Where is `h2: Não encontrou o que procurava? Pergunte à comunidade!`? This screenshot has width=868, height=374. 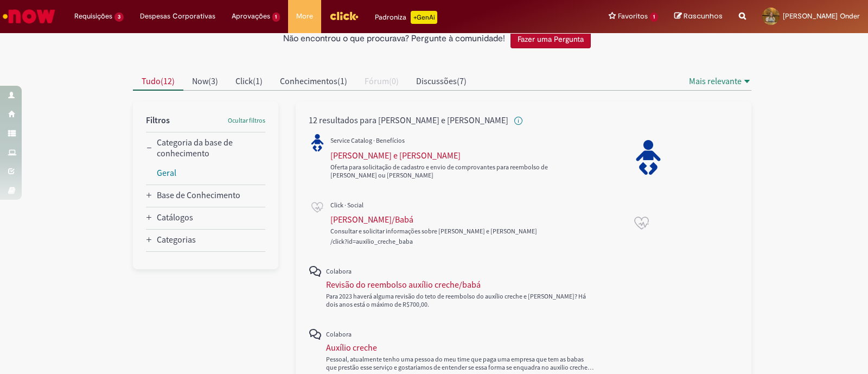 h2: Não encontrou o que procurava? Pergunte à comunidade! is located at coordinates (394, 39).